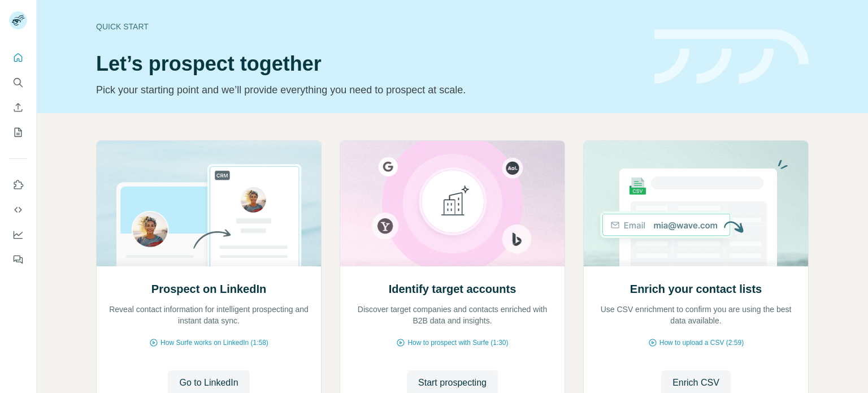 The height and width of the screenshot is (393, 868). I want to click on img: Identify target accounts, so click(452, 204).